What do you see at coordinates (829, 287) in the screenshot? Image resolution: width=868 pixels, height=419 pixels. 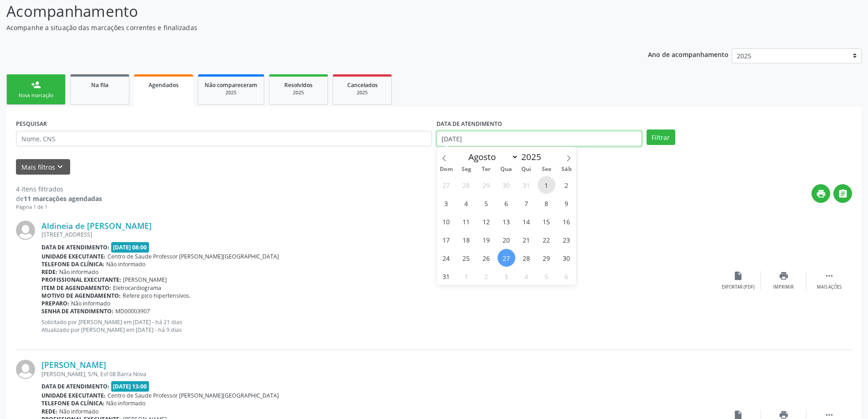 I see `div: Mais ações` at bounding box center [829, 287].